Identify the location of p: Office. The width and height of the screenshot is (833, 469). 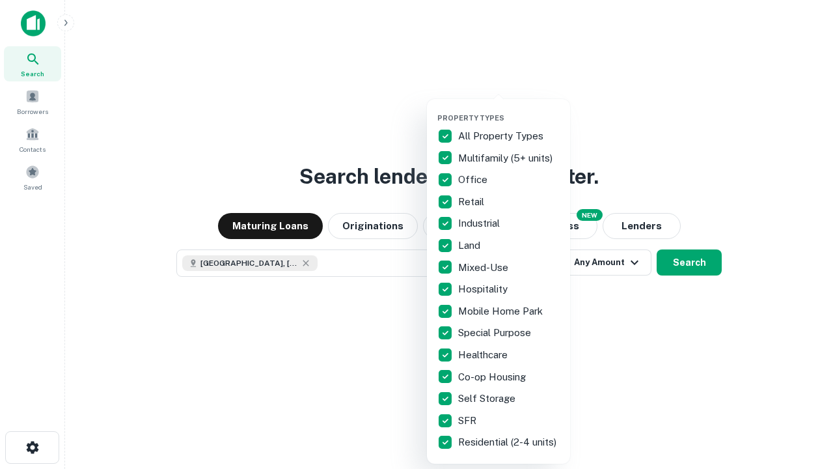
(474, 180).